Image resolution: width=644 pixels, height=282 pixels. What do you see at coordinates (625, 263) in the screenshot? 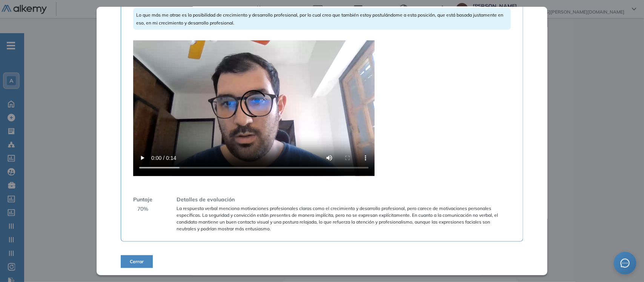
I see `span: message` at bounding box center [625, 263].